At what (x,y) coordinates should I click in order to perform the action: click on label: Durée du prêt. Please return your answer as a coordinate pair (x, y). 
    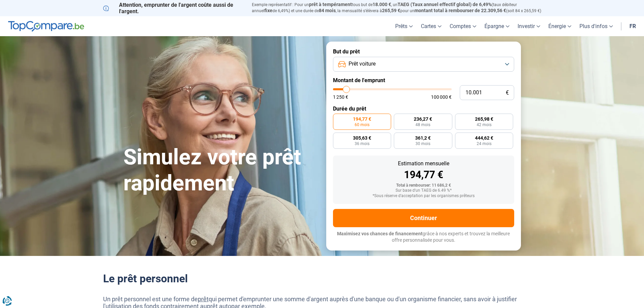
    Looking at the image, I should click on (424, 109).